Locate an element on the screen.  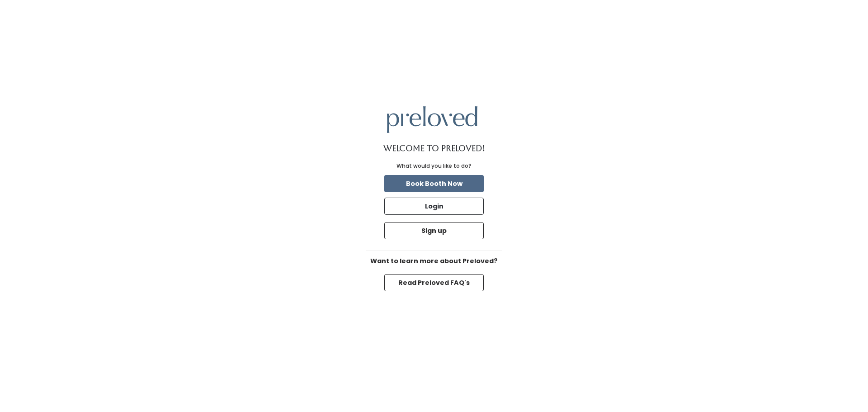
button: Sign up is located at coordinates (434, 230).